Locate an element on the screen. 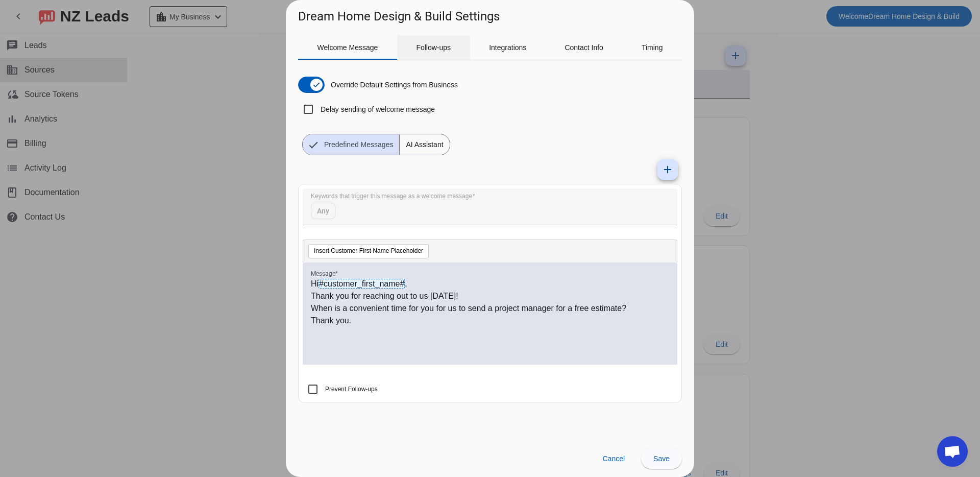 The image size is (980, 477). p: Thank you. is located at coordinates (490, 320).